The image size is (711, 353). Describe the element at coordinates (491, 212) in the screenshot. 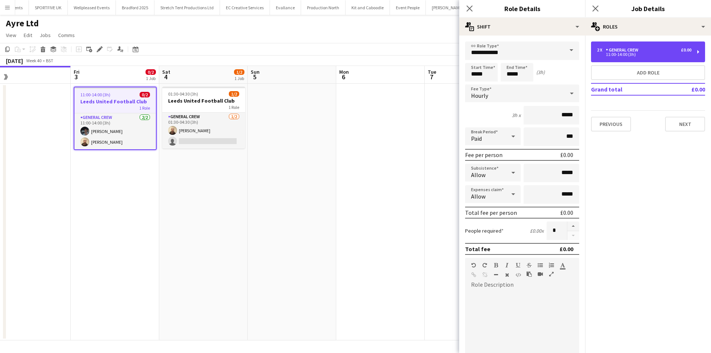

I see `div: Total fee per person` at that location.